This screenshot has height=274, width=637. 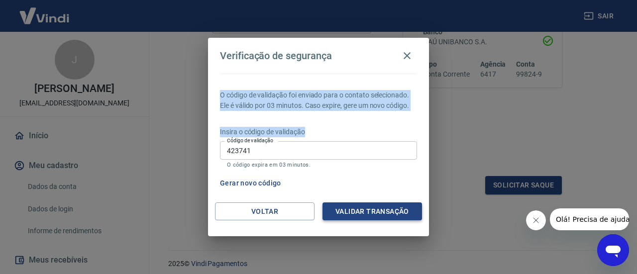 What do you see at coordinates (318, 100) in the screenshot?
I see `p: O código de validação foi enviado para o contato selecionado. Ele é válido por 03 minutos. Caso e...` at bounding box center [318, 100].